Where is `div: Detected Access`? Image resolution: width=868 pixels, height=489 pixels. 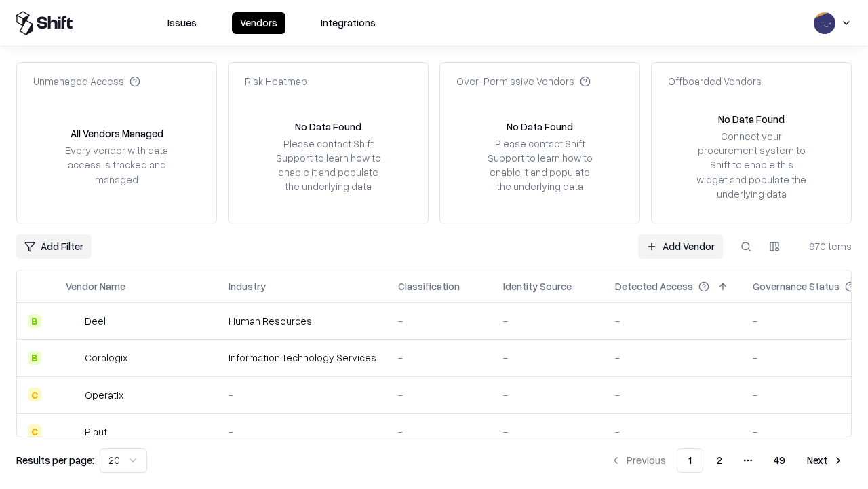 div: Detected Access is located at coordinates (653, 286).